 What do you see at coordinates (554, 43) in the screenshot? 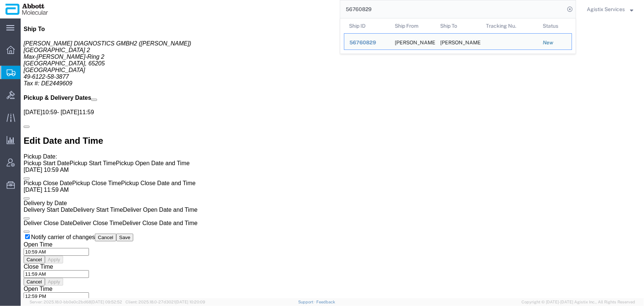
I see `div: New` at bounding box center [554, 43].